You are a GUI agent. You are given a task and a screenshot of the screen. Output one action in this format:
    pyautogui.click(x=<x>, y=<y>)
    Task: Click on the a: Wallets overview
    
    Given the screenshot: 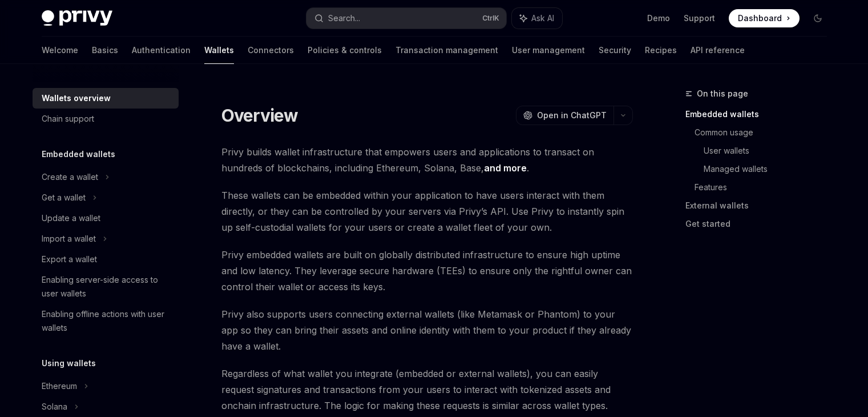 What is the action you would take?
    pyautogui.click(x=106, y=98)
    